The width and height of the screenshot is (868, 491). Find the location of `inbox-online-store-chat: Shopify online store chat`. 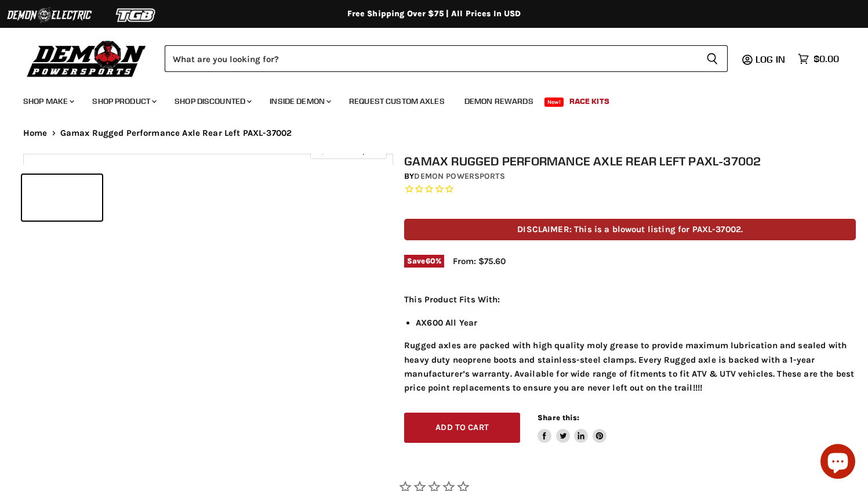

inbox-online-store-chat: Shopify online store chat is located at coordinates (838, 463).